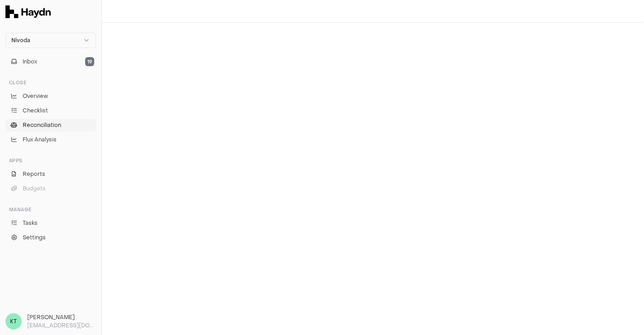  What do you see at coordinates (51, 110) in the screenshot?
I see `a: Checklist` at bounding box center [51, 110].